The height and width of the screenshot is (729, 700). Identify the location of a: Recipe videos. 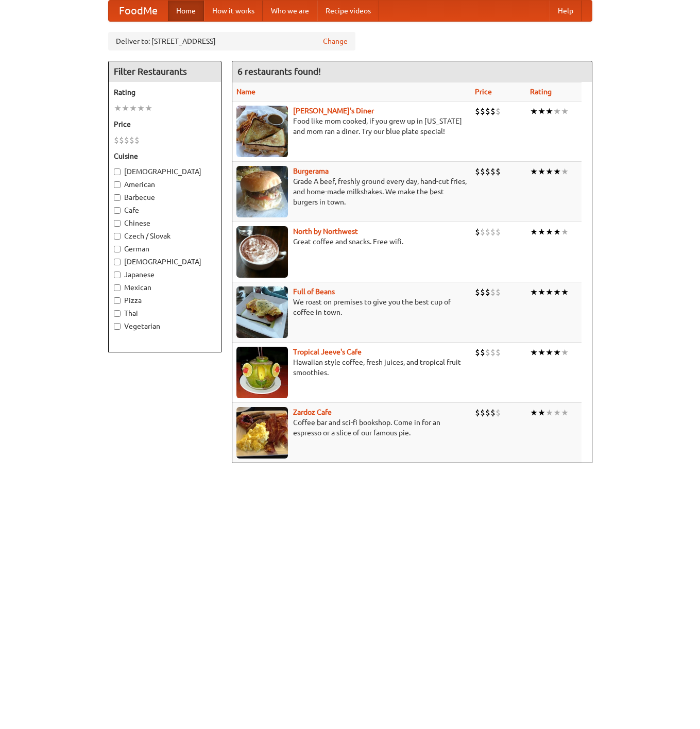
(348, 11).